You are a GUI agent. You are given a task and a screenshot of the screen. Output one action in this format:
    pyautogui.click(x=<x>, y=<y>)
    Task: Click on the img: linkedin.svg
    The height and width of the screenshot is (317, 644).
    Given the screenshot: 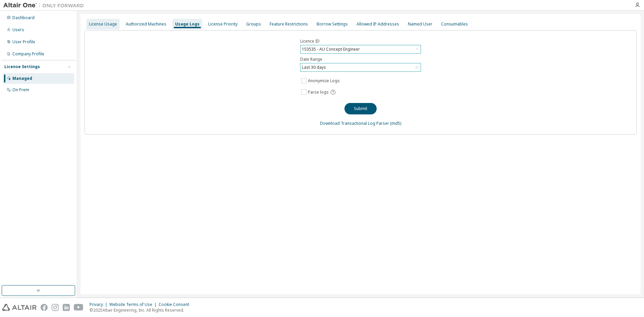 What is the action you would take?
    pyautogui.click(x=66, y=307)
    